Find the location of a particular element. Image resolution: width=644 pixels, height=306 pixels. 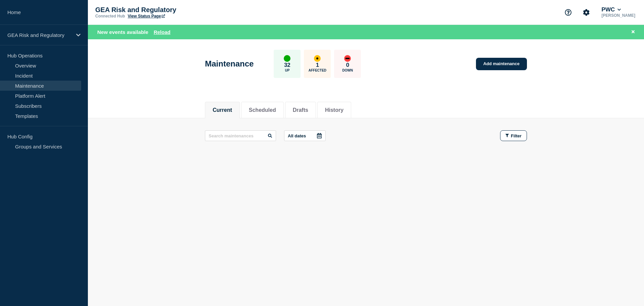

p: Up is located at coordinates (287, 70).